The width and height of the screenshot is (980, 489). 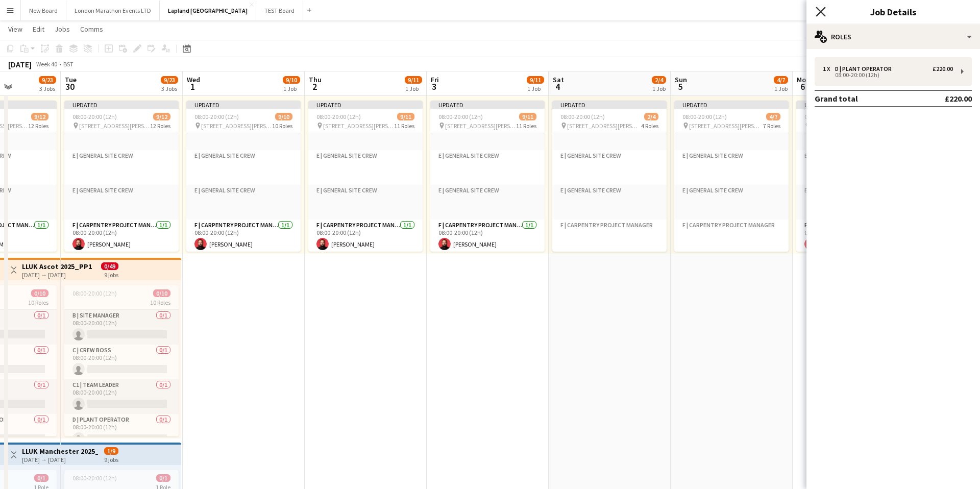 What do you see at coordinates (650, 125) in the screenshot?
I see `span: 4 Roles` at bounding box center [650, 125].